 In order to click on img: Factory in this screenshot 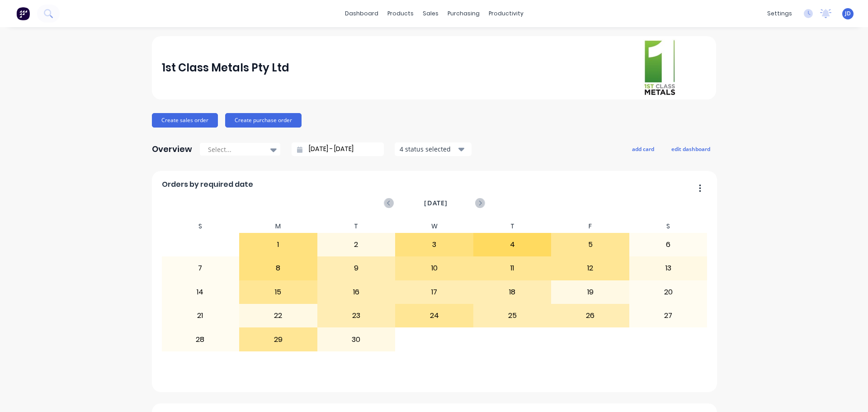, I will do `click(23, 14)`.